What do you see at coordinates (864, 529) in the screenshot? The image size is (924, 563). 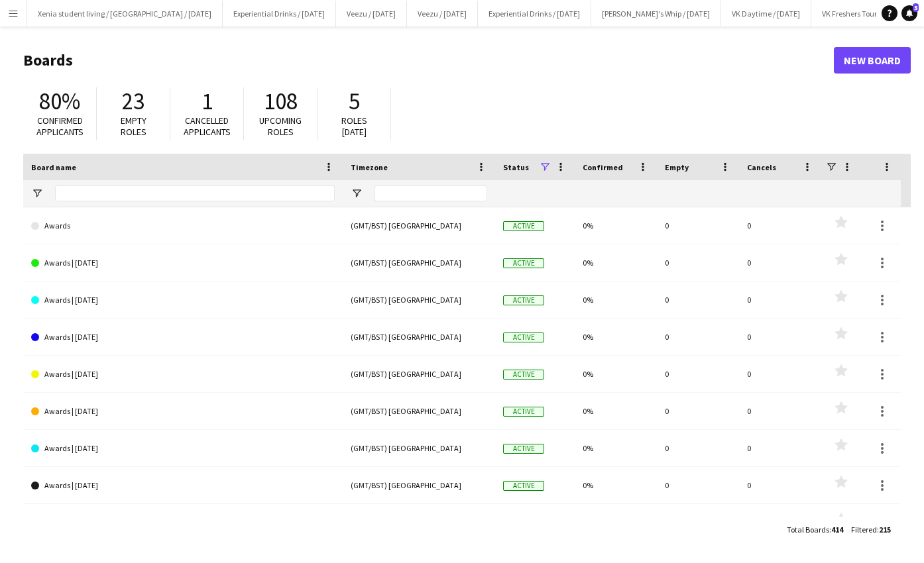 I see `span: Filtered` at bounding box center [864, 529].